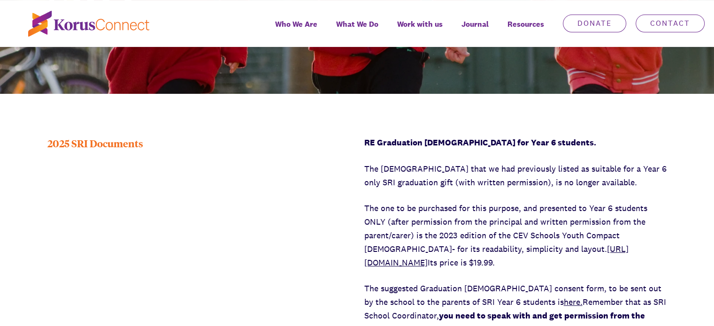 The width and height of the screenshot is (714, 326). I want to click on img: korus-connect%2Fc5177985-88d5-491d-9cd7-4a1febad1357_logo.svg, so click(89, 23).